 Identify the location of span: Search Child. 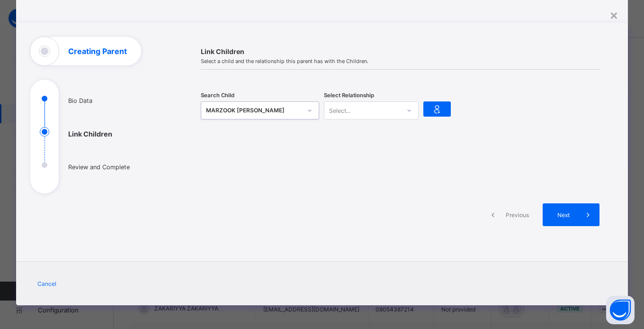
(217, 95).